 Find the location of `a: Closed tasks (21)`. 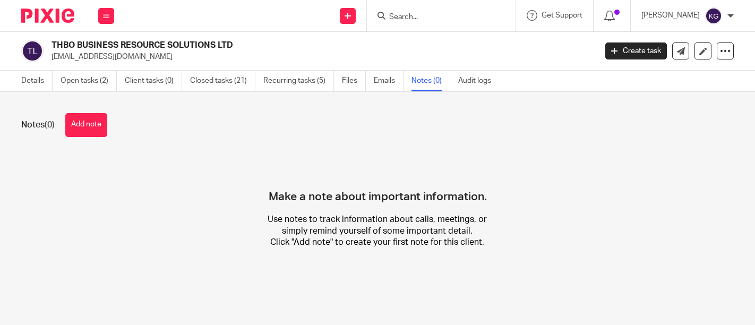

a: Closed tasks (21) is located at coordinates (223, 81).